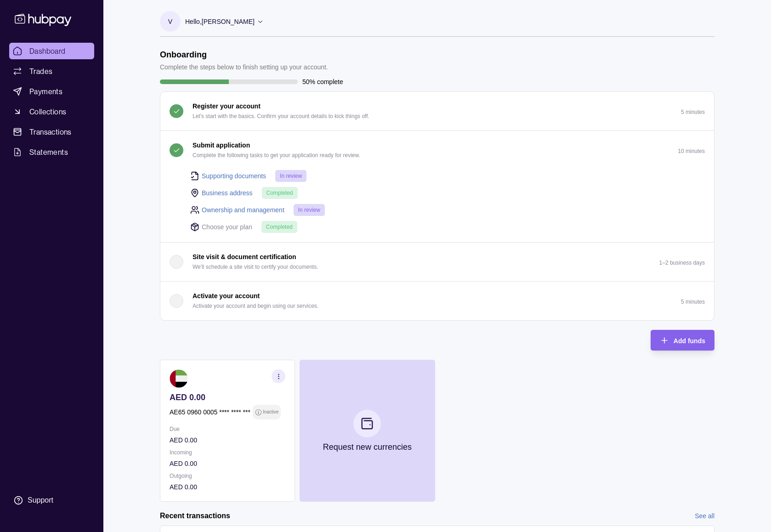 The image size is (771, 532). Describe the element at coordinates (234, 176) in the screenshot. I see `a: Supporting documents` at that location.